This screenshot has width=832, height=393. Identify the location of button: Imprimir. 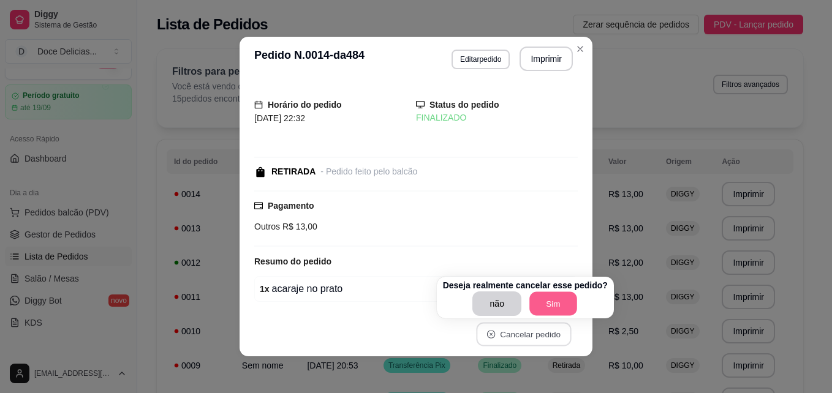
(546, 59).